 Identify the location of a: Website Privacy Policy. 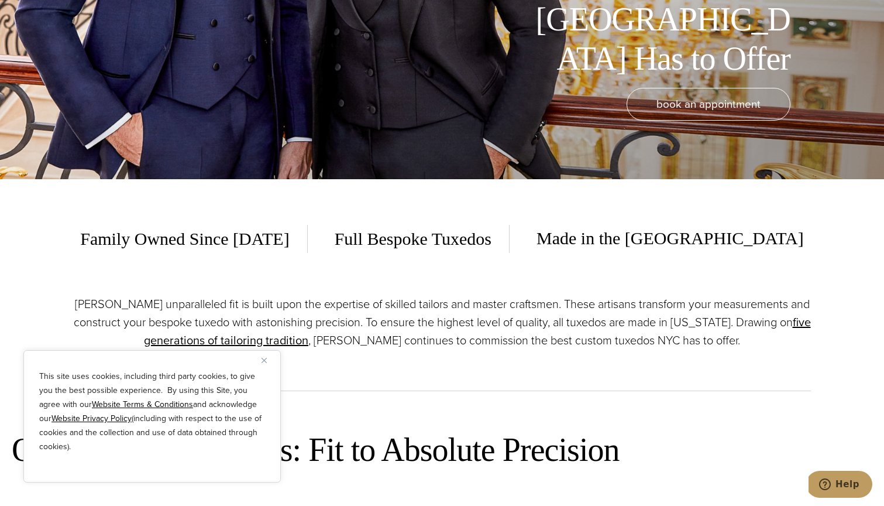
(91, 418).